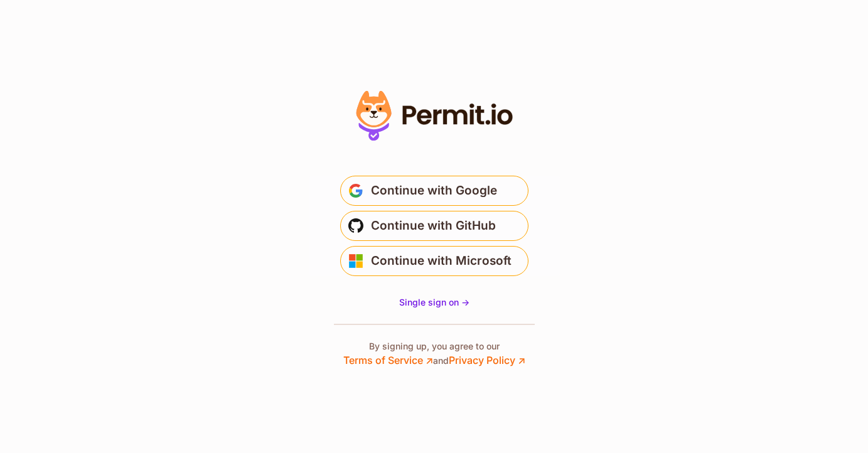 This screenshot has width=868, height=453. I want to click on p: By signing up, you agree to our and, so click(434, 354).